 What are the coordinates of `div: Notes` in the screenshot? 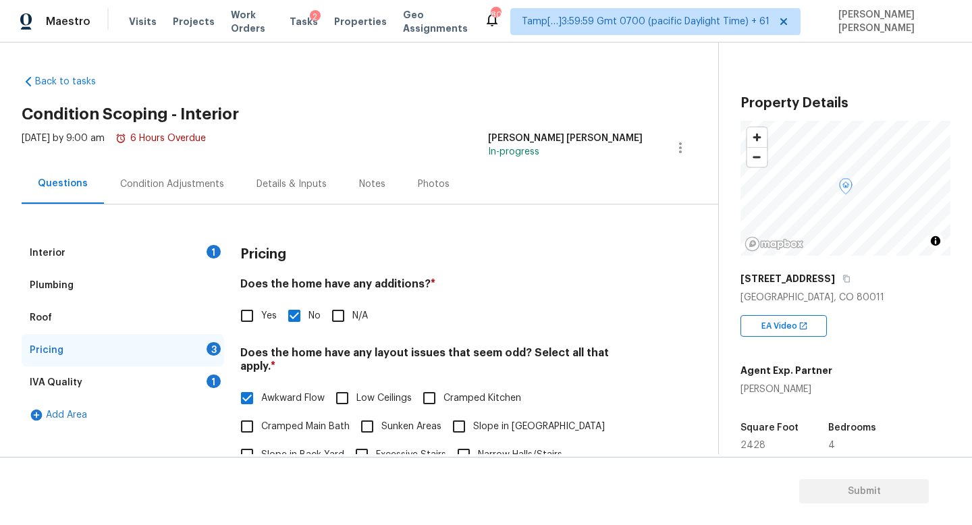 It's located at (372, 184).